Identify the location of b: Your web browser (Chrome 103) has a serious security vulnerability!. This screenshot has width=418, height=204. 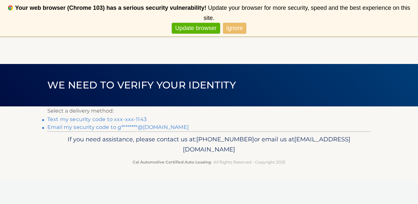
(111, 8).